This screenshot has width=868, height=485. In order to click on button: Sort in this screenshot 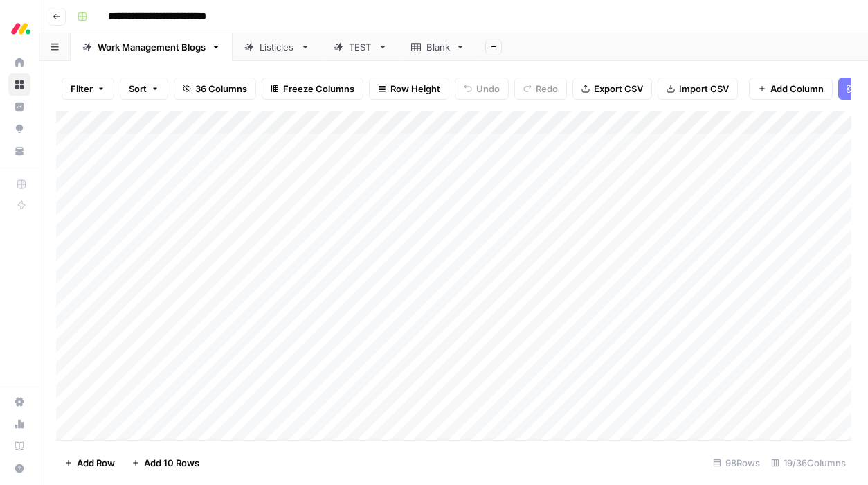, I will do `click(144, 89)`.